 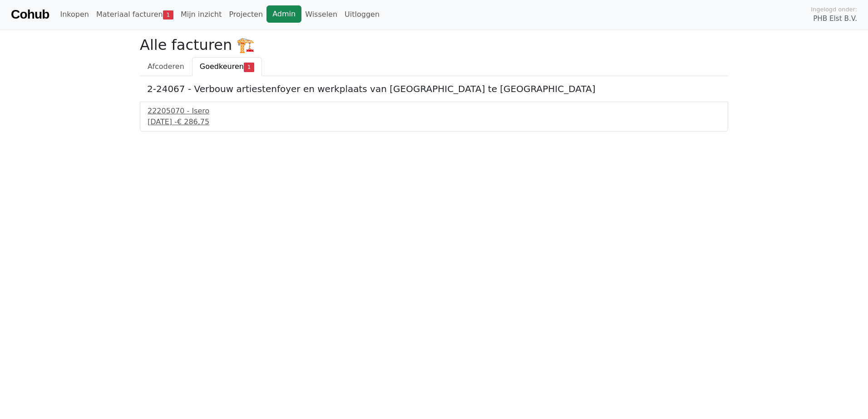 What do you see at coordinates (193, 122) in the screenshot?
I see `span: € 286,75` at bounding box center [193, 122].